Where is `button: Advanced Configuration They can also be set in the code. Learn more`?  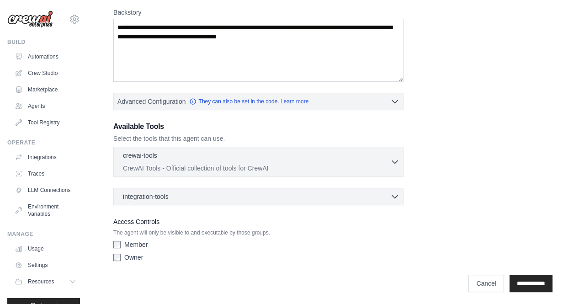
button: Advanced Configuration They can also be set in the code. Learn more is located at coordinates (258, 101).